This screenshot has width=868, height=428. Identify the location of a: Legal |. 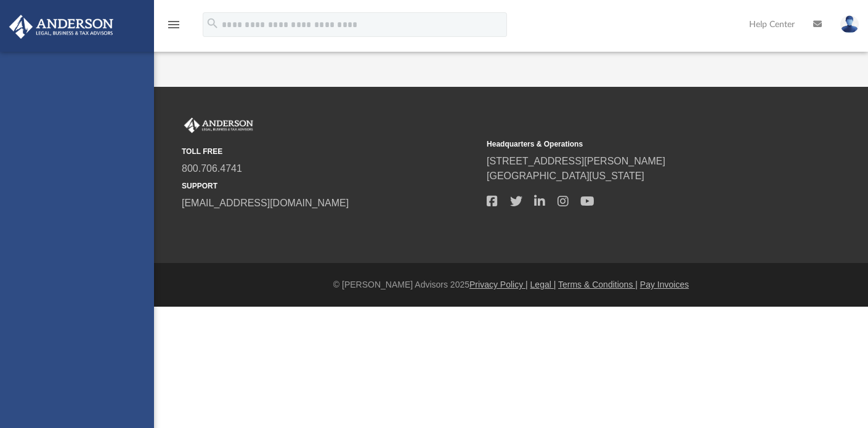
(543, 285).